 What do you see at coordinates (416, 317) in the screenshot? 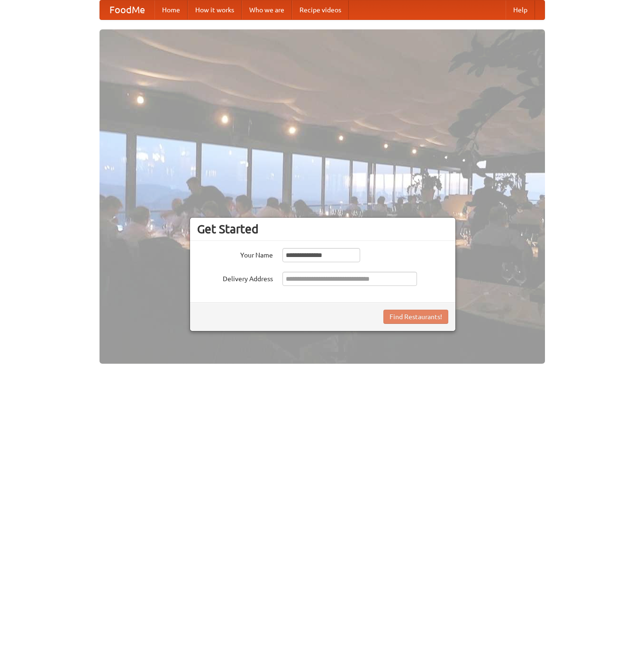
I see `button: Find Restaurants!` at bounding box center [416, 317].